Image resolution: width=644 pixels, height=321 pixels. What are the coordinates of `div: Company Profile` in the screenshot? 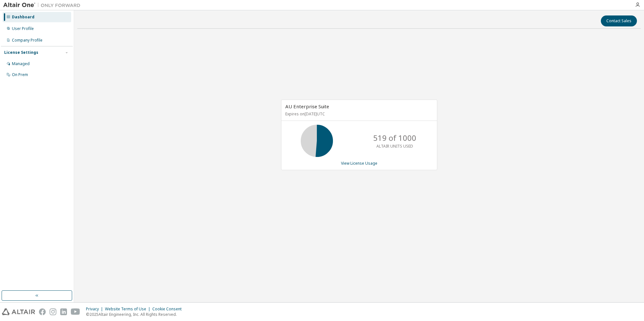 It's located at (27, 40).